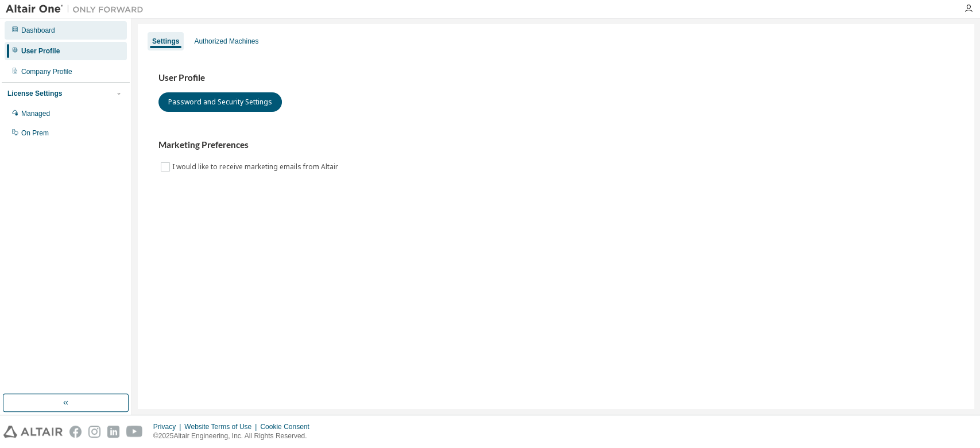 This screenshot has width=980, height=448. I want to click on div: Authorized Machines, so click(226, 41).